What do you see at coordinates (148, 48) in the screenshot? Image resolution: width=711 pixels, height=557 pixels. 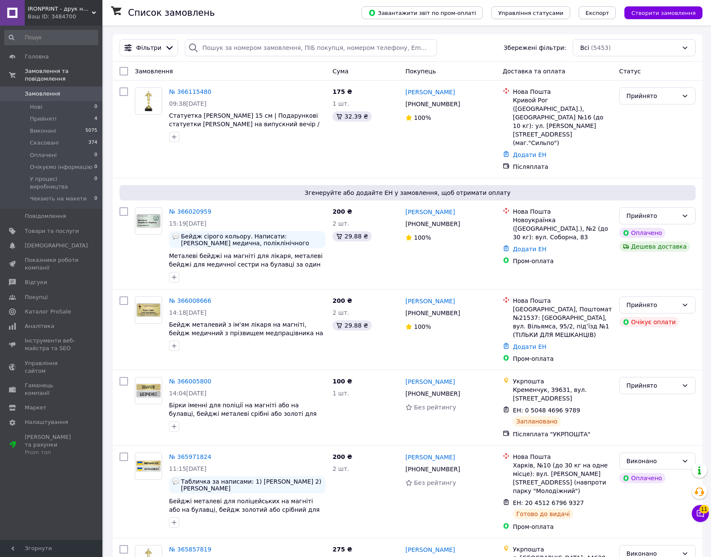 I see `span: Фільтри` at bounding box center [148, 48].